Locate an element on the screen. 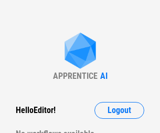  div: APPRENTICE is located at coordinates (75, 76).